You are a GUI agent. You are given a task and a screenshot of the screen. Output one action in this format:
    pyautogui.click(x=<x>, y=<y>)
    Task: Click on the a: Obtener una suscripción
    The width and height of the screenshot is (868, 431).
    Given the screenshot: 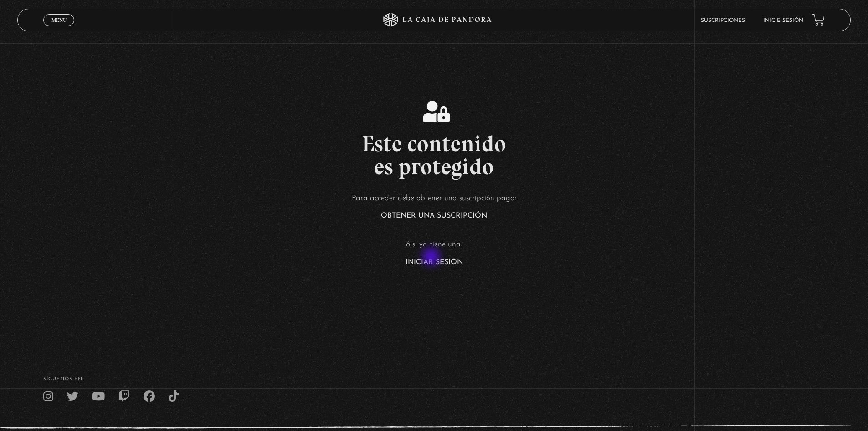 What is the action you would take?
    pyautogui.click(x=433, y=216)
    